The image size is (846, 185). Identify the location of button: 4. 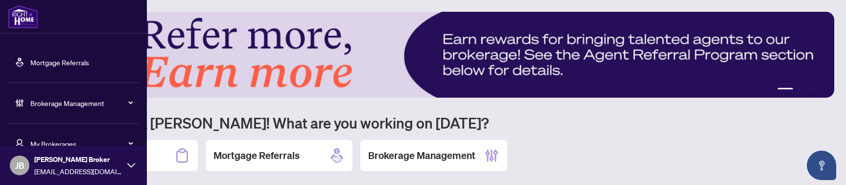
(815, 90).